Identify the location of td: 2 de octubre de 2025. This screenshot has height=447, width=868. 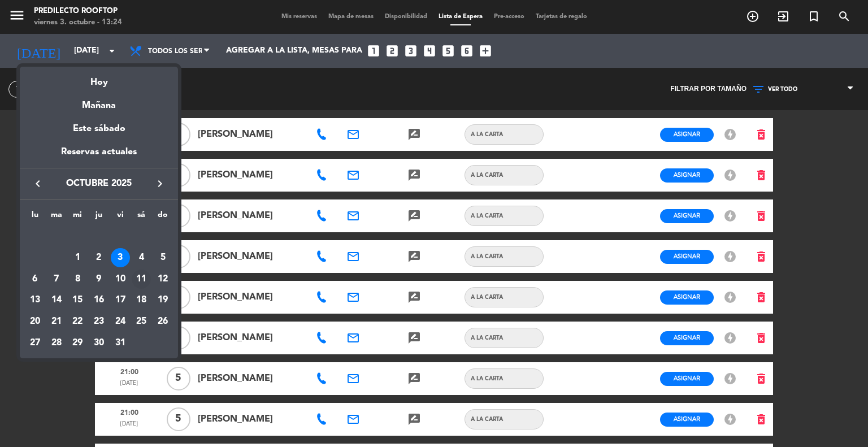
(99, 258).